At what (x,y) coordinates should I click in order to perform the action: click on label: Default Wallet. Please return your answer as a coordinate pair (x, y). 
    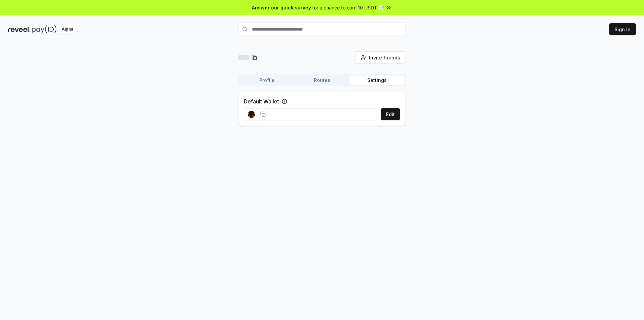
    Looking at the image, I should click on (261, 101).